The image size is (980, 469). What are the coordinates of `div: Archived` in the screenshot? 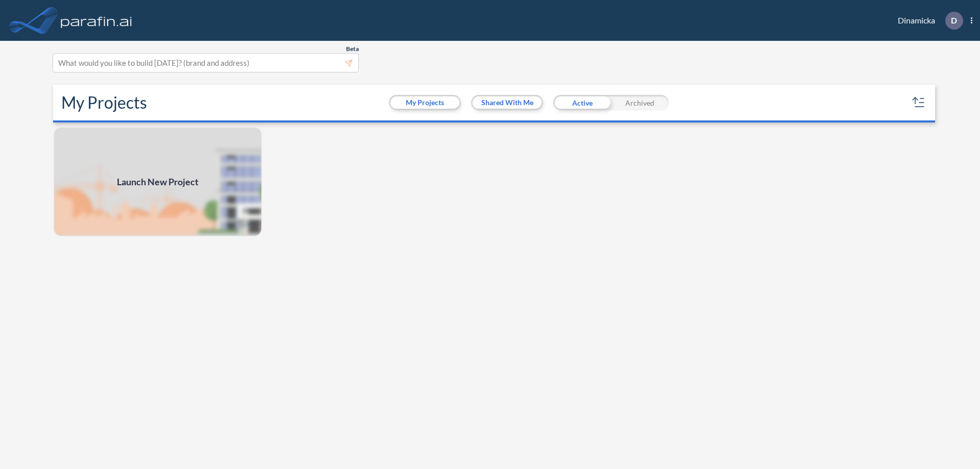 It's located at (640, 103).